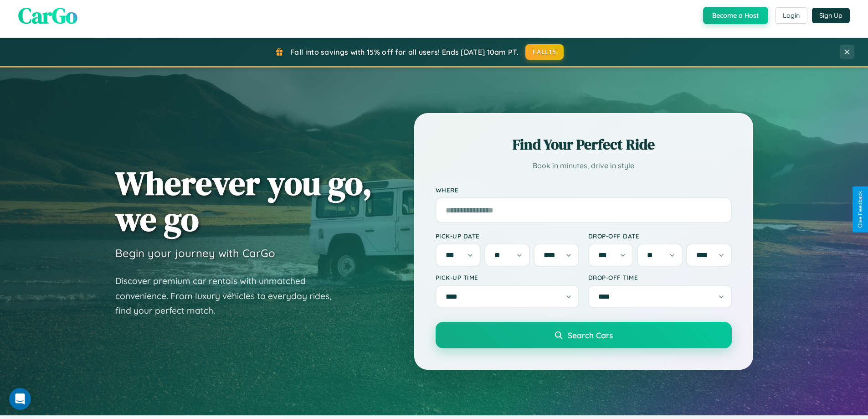 The width and height of the screenshot is (868, 419). What do you see at coordinates (591, 335) in the screenshot?
I see `span: Search Cars` at bounding box center [591, 335].